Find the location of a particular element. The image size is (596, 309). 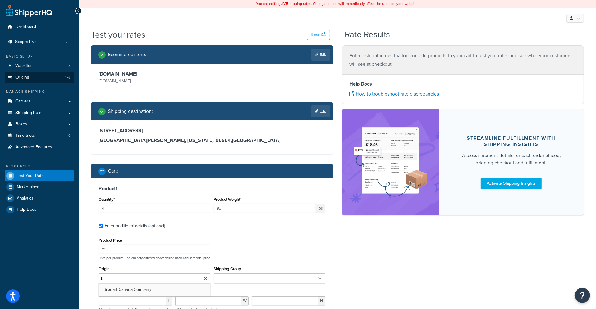

li: Boxes is located at coordinates (39, 124).